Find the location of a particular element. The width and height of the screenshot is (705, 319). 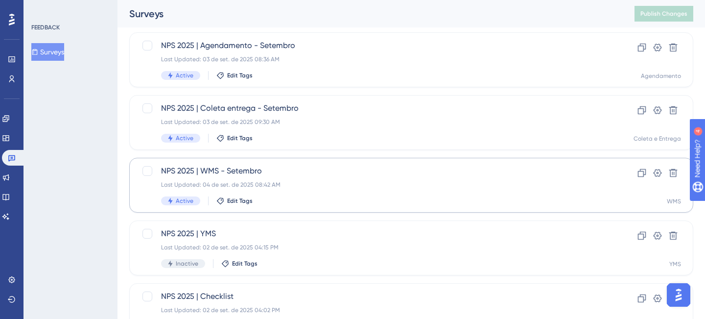

div: Surveys is located at coordinates (369, 14).